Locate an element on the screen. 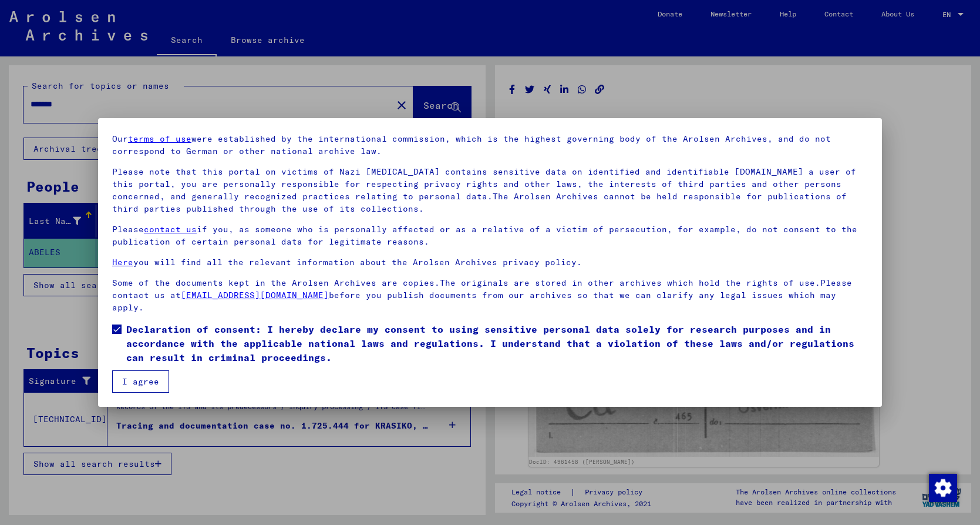 This screenshot has width=980, height=525. p: you will find all the relevant information about the Arolsen Archives privacy policy. is located at coordinates (490, 262).